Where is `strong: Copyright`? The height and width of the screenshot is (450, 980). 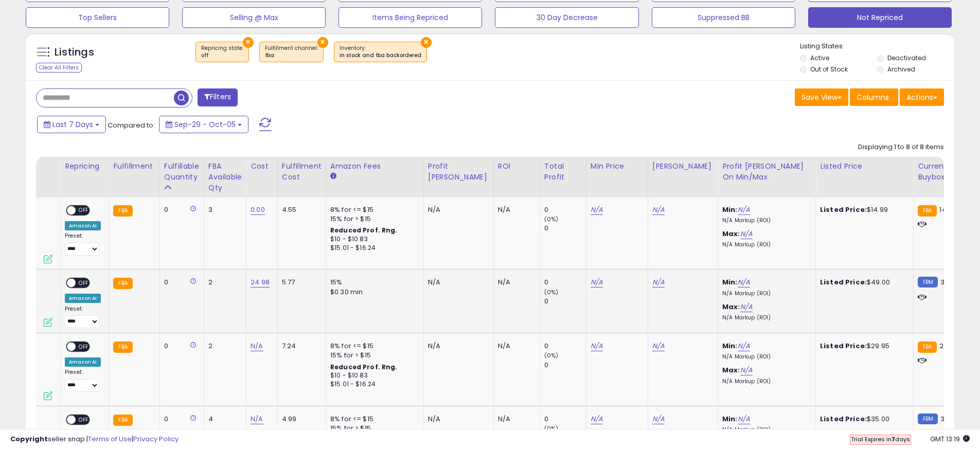
strong: Copyright is located at coordinates (29, 439).